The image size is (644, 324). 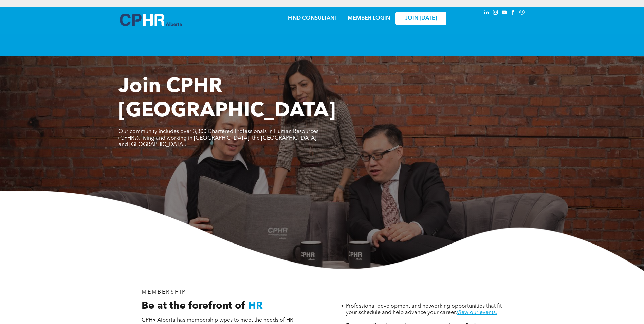 What do you see at coordinates (424, 309) in the screenshot?
I see `span: Professional development and networking opportunities that fit your schedule and help advance you...` at bounding box center [424, 309].